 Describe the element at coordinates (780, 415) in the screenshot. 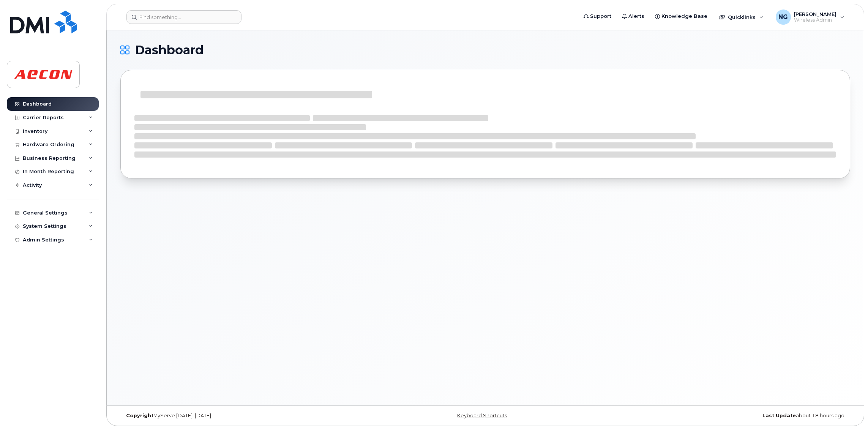

I see `strong: Last Update` at that location.